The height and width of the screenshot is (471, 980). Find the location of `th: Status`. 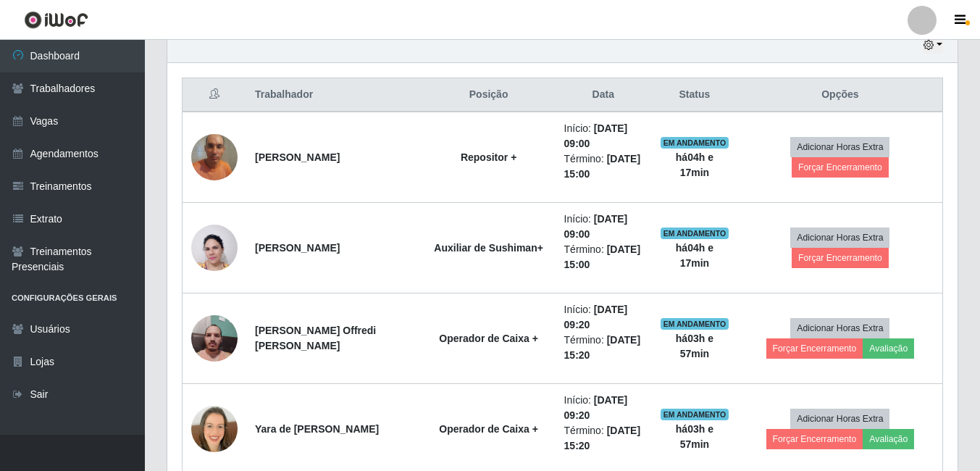

th: Status is located at coordinates (695, 95).